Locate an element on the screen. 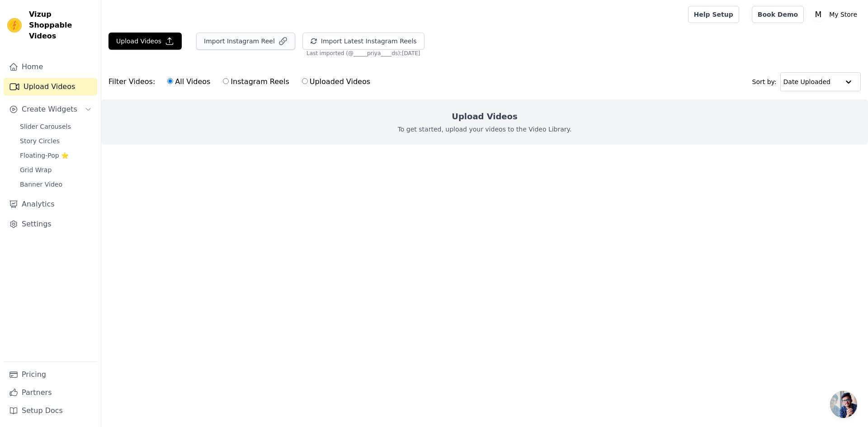 Image resolution: width=868 pixels, height=427 pixels. label: All Videos is located at coordinates (188, 82).